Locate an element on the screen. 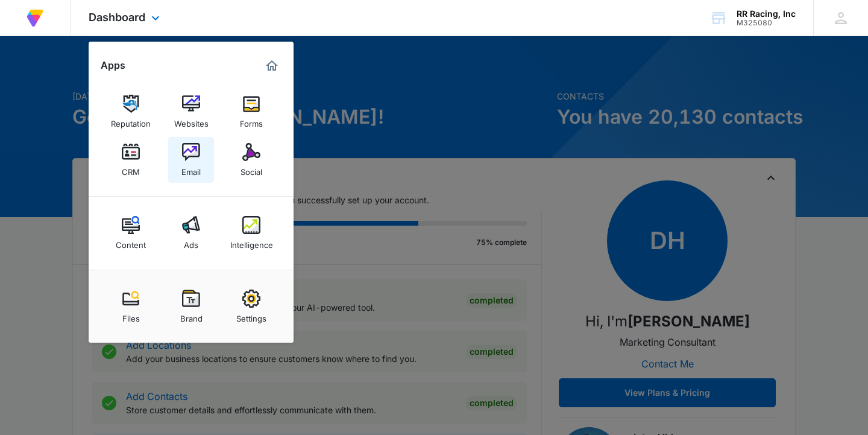  div: Files is located at coordinates (131, 316).